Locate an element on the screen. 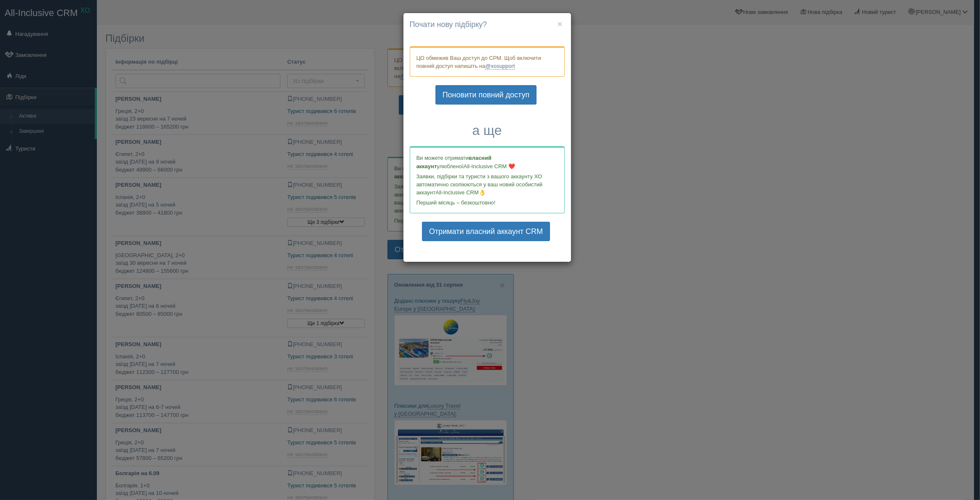 The image size is (980, 500). p: Перший місяць – безкоштовно! is located at coordinates (487, 202).